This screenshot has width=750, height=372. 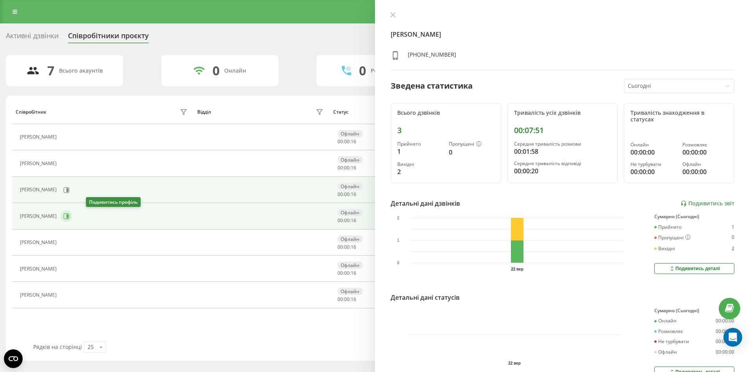 What do you see at coordinates (432, 86) in the screenshot?
I see `div: Зведена статистика` at bounding box center [432, 86].